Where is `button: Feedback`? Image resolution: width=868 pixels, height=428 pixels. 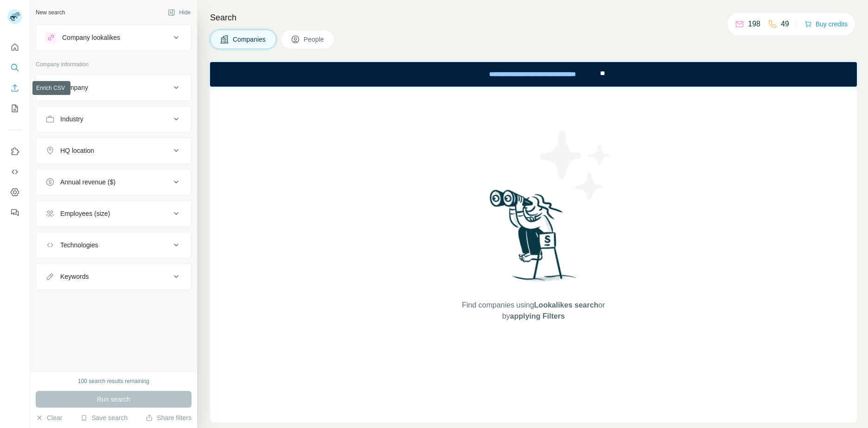 button: Feedback is located at coordinates (15, 213).